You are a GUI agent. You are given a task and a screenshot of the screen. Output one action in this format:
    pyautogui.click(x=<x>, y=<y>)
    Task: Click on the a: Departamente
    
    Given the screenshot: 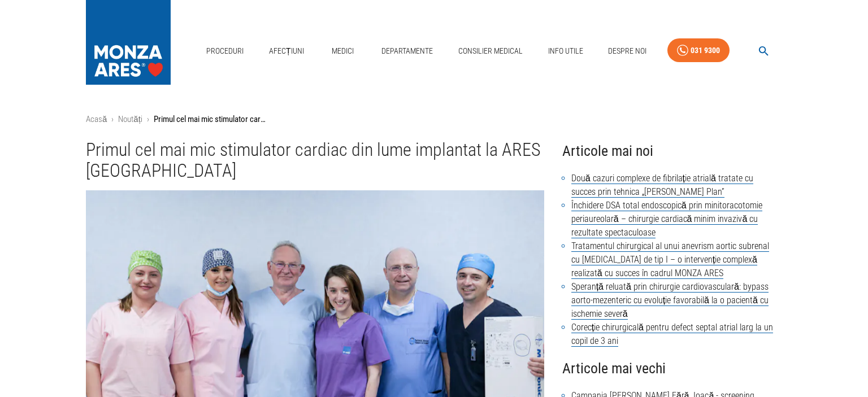 What is the action you would take?
    pyautogui.click(x=407, y=51)
    